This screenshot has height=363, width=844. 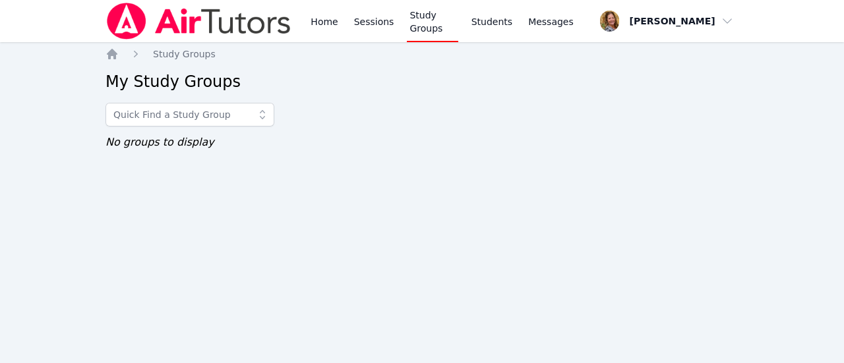 I want to click on img: Air Tutors, so click(x=198, y=21).